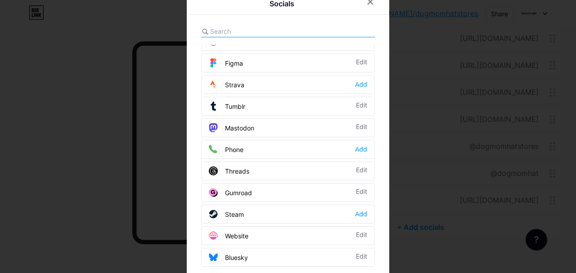  Describe the element at coordinates (230, 193) in the screenshot. I see `div: Gumroad` at that location.